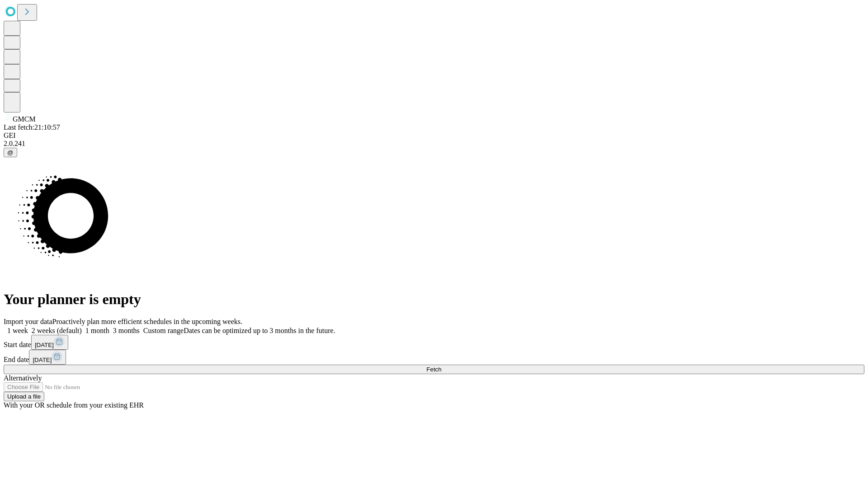 The height and width of the screenshot is (488, 868). Describe the element at coordinates (56, 330) in the screenshot. I see `span: 2 weeks (default)` at that location.